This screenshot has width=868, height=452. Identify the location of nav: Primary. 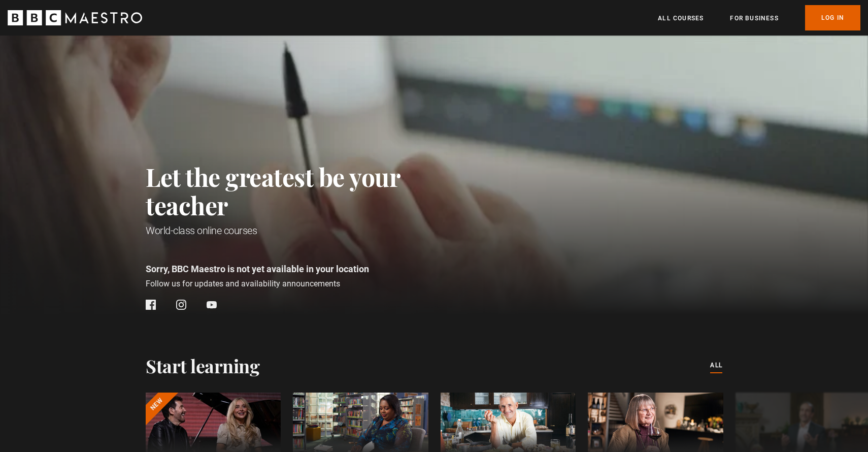
(759, 18).